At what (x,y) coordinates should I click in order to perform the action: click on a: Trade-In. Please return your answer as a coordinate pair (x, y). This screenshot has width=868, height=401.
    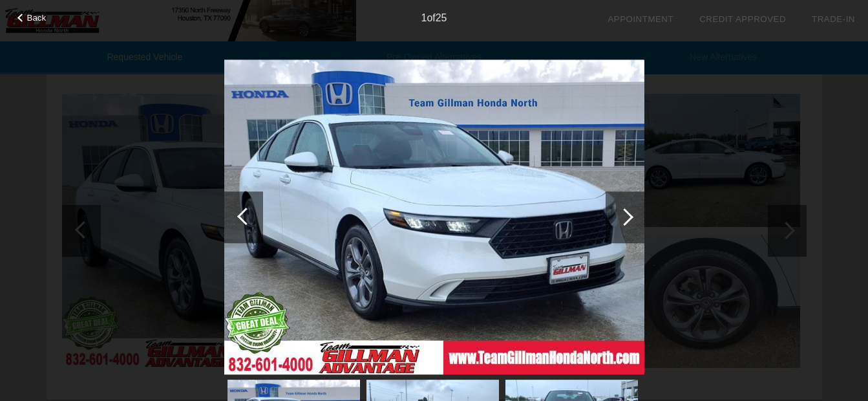
    Looking at the image, I should click on (833, 19).